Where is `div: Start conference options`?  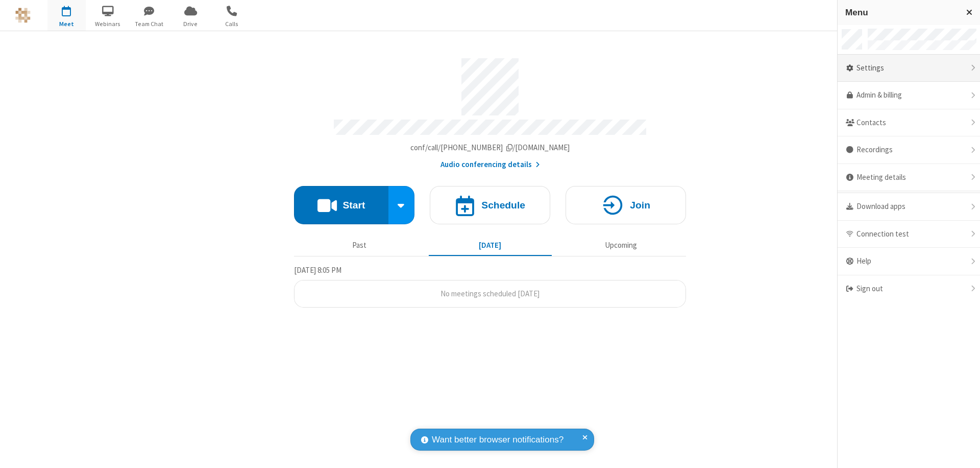 div: Start conference options is located at coordinates (402, 205).